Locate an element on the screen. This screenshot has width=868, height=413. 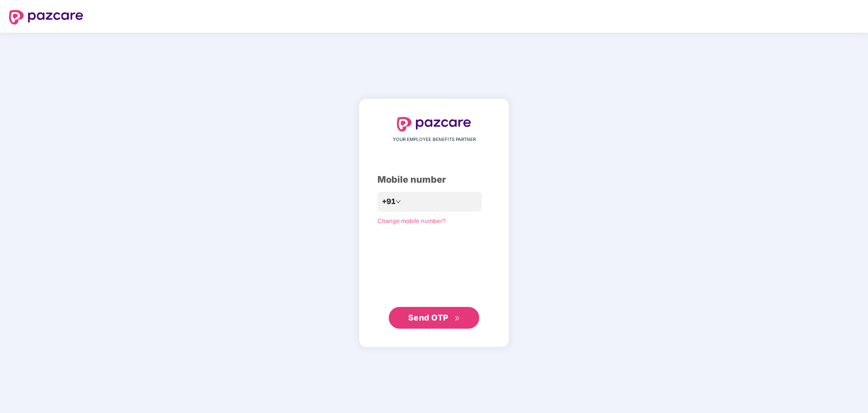
span: YOUR EMPLOYEE BENEFITS PARTNER is located at coordinates (434, 140).